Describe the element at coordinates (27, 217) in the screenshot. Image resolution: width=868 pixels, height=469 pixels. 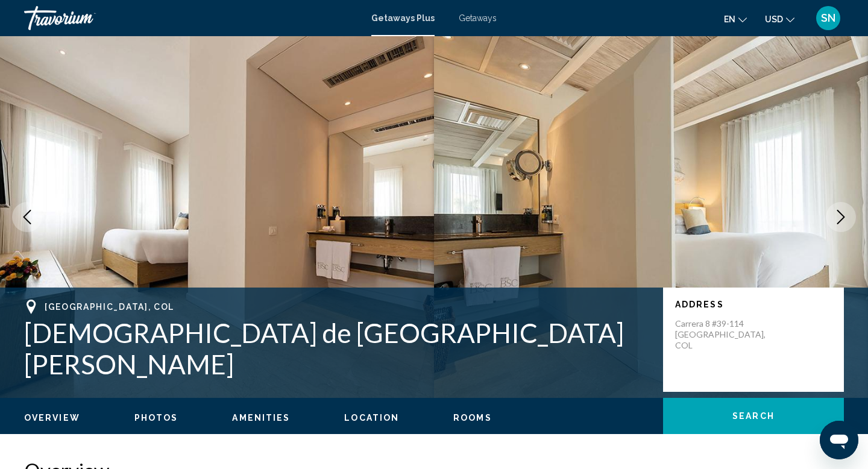
I see `button: Previous image` at that location.